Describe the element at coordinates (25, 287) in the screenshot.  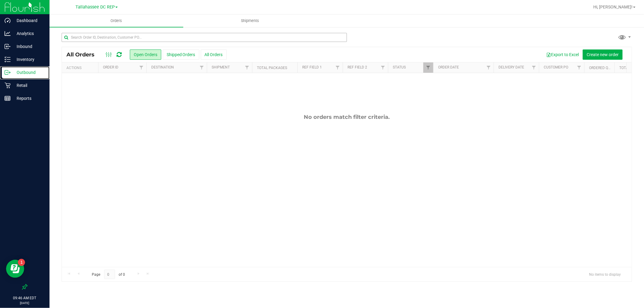
I see `label: Pin the sidebar to full width on large screens` at that location.